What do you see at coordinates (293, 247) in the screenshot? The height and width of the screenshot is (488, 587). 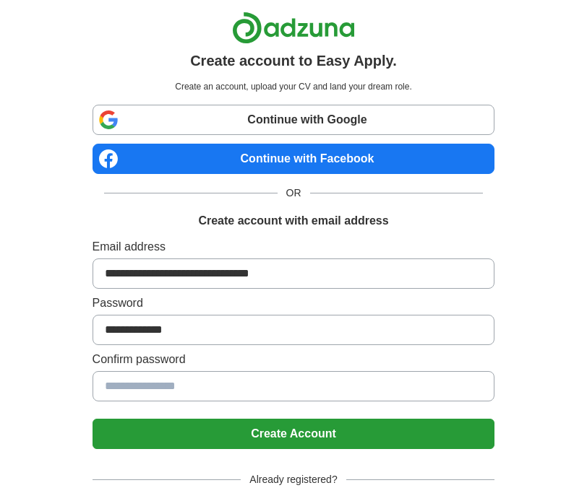 I see `label: Email address` at bounding box center [293, 247].